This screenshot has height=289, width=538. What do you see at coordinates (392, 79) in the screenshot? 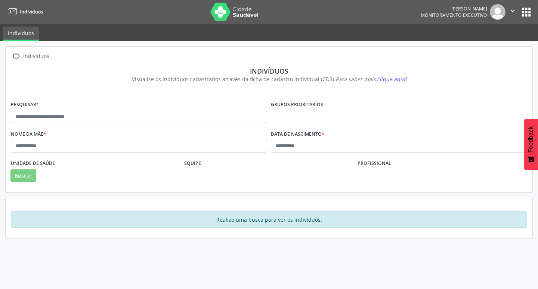
I see `span: clique aqui!` at bounding box center [392, 79].